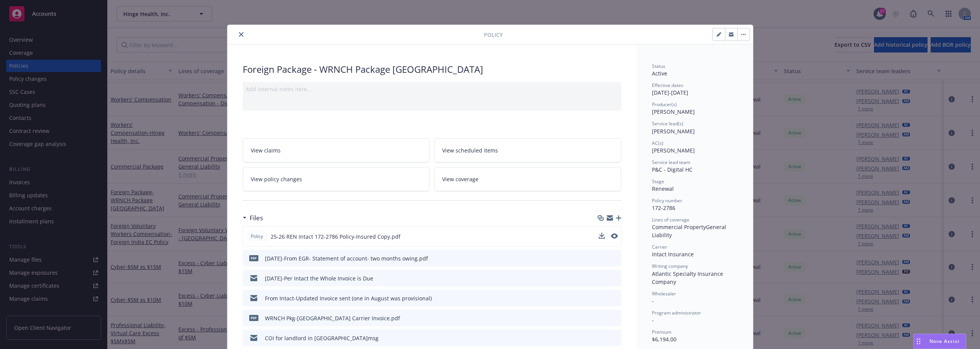 The image size is (980, 349). I want to click on button: Nova Assist, so click(940, 341).